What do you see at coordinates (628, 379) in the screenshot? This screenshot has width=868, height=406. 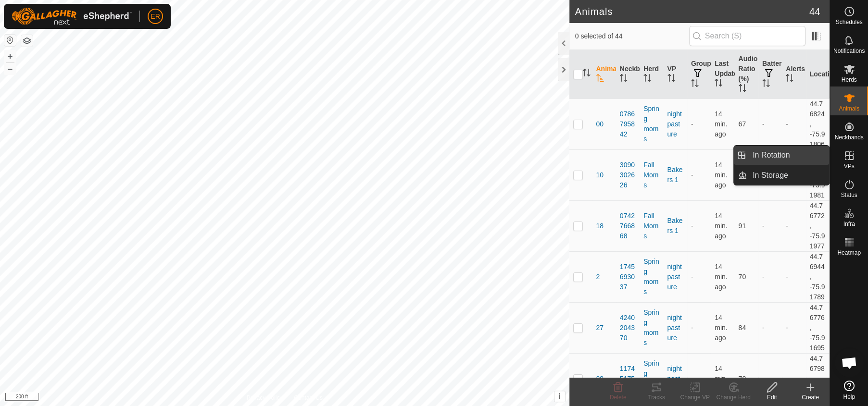 I see `div: 1174517537` at bounding box center [628, 379].